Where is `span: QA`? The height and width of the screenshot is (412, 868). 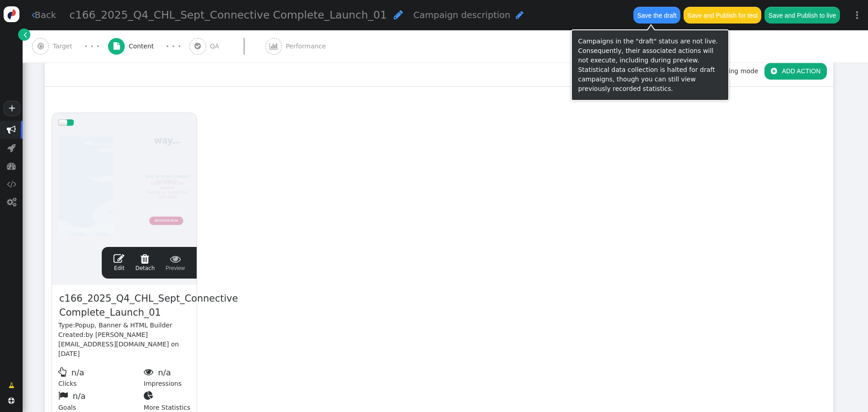
span: QA is located at coordinates (216, 46).